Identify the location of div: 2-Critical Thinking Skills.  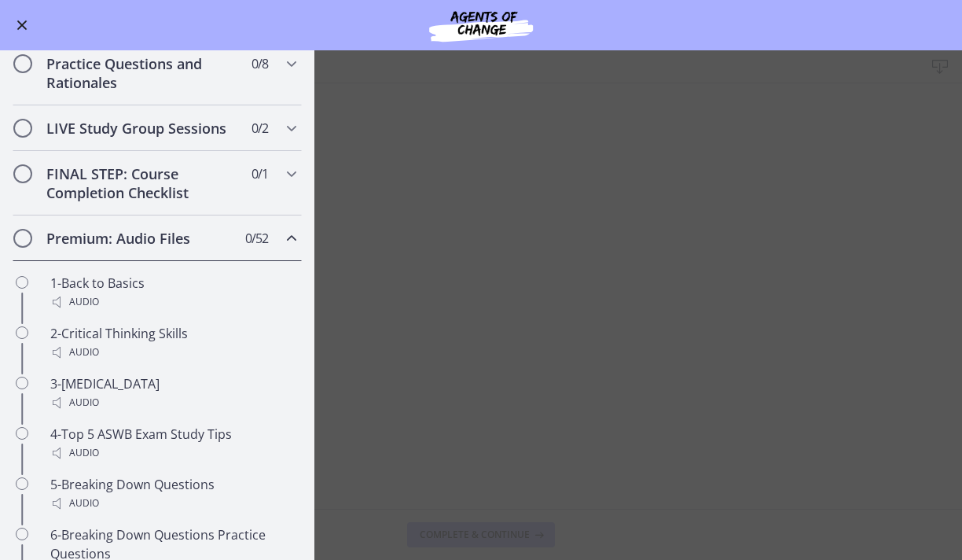
(173, 343).